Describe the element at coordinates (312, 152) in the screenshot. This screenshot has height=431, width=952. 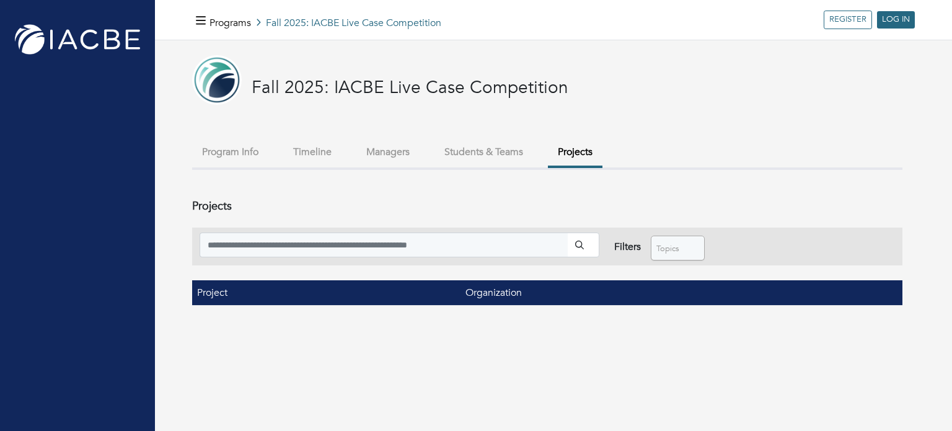
I see `button: Timeline` at that location.